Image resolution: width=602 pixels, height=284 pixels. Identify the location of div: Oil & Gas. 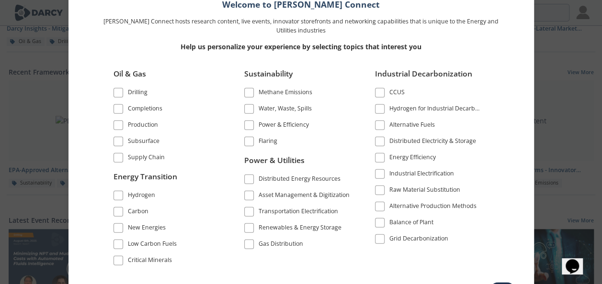
(167, 78).